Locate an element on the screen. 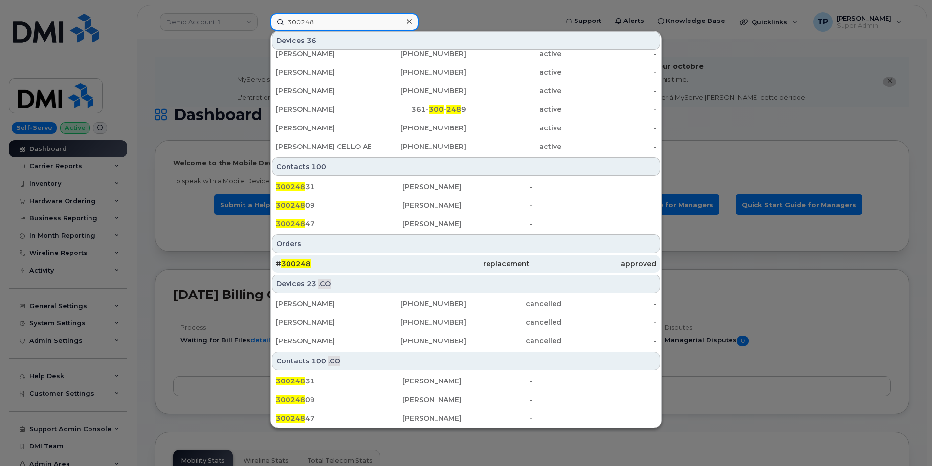  a: #300248replacementapproved is located at coordinates (466, 264).